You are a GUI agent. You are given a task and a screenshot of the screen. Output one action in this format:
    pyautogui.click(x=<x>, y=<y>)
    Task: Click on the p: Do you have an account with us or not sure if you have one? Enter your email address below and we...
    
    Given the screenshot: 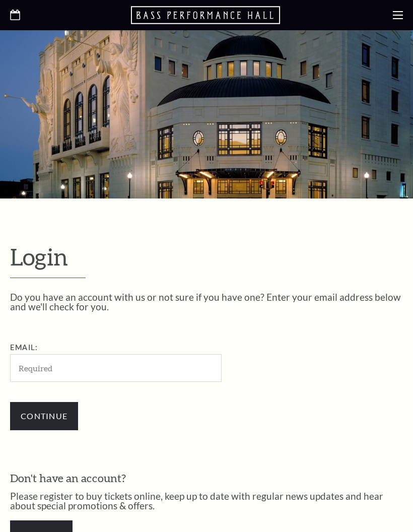 What is the action you would take?
    pyautogui.click(x=207, y=302)
    